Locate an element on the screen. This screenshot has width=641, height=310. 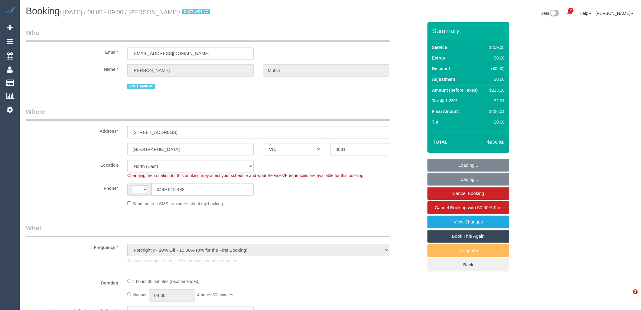
input: Suburb* is located at coordinates (190, 149).